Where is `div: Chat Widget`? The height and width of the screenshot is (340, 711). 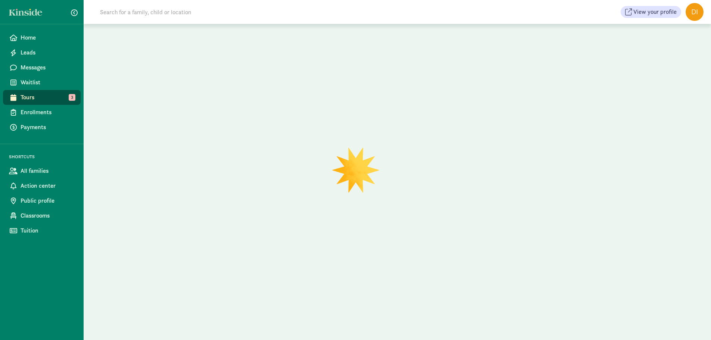
div: Chat Widget is located at coordinates (692, 322).